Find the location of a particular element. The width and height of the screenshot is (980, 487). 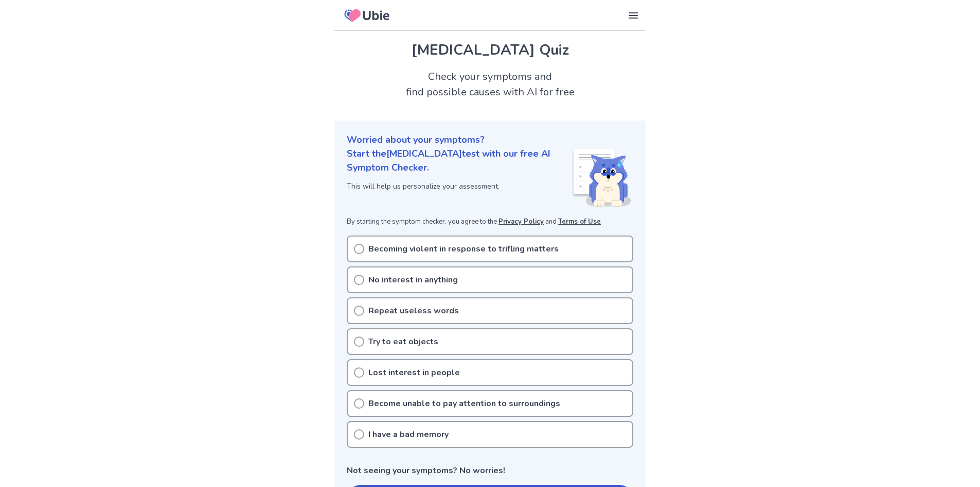

p: Repeat useless words is located at coordinates (414, 311).